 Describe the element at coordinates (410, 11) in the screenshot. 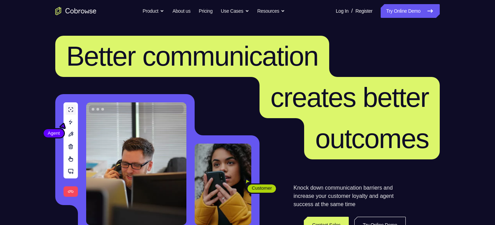

I see `a: Try Online Demo` at that location.